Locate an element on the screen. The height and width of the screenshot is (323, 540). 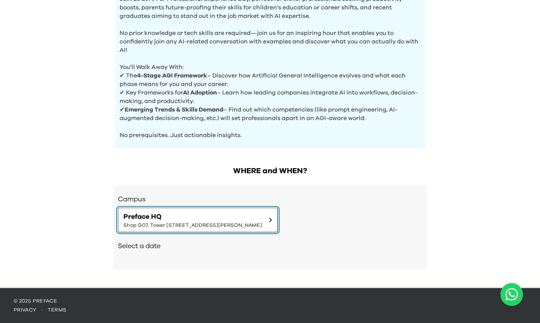
b: Emerging Trends & Skills Demand is located at coordinates (174, 110).